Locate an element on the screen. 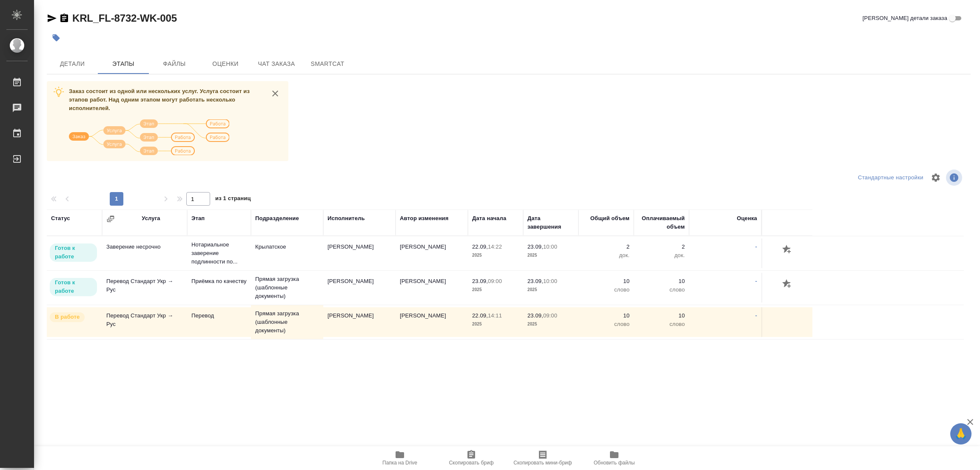  p: 14:22 is located at coordinates (494, 247).